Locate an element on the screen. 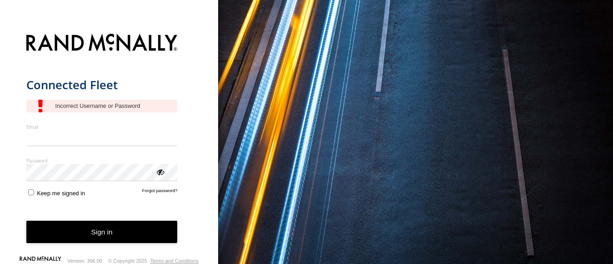  form: main is located at coordinates (109, 143).